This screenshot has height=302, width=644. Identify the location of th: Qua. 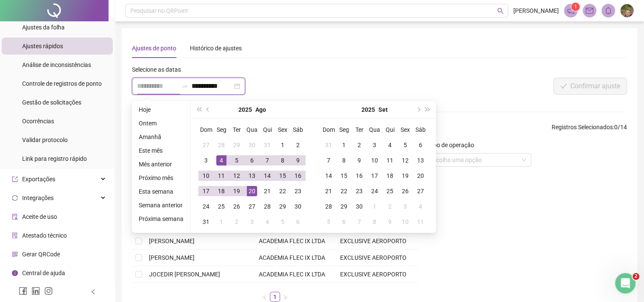
(375, 130).